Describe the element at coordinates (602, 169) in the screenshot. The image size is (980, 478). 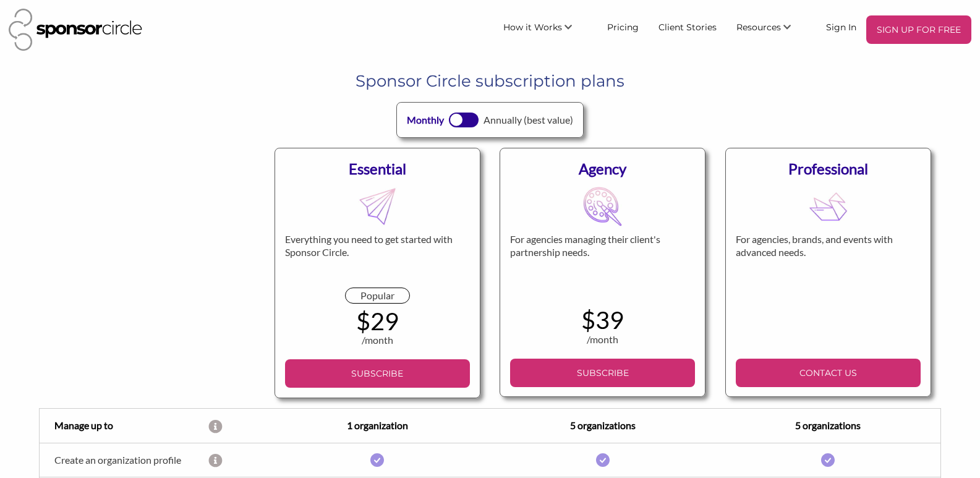
I see `div: Agency` at that location.